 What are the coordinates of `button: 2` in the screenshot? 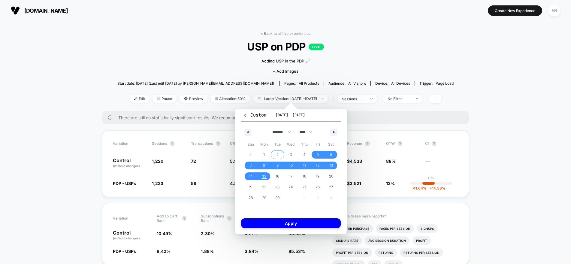 It's located at (277, 155).